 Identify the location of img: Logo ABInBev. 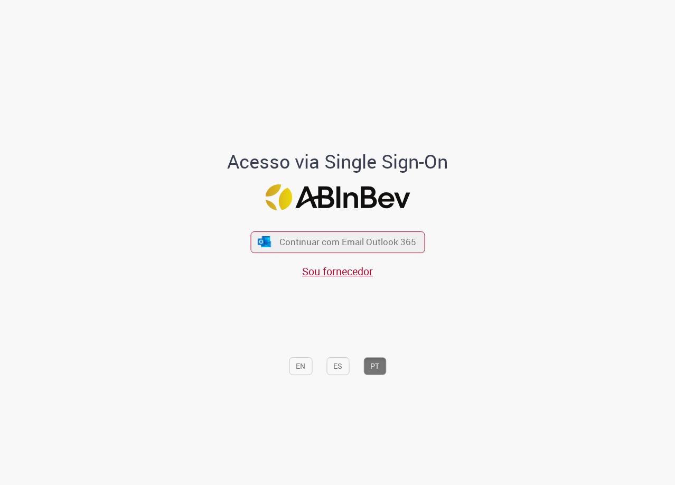
(337, 197).